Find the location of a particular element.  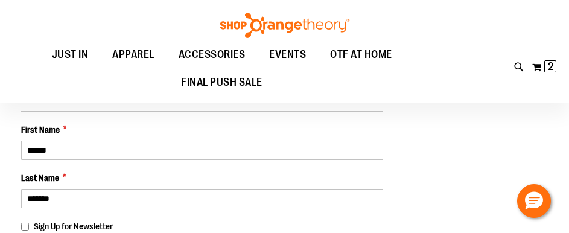

a: APPAREL is located at coordinates (133, 55).